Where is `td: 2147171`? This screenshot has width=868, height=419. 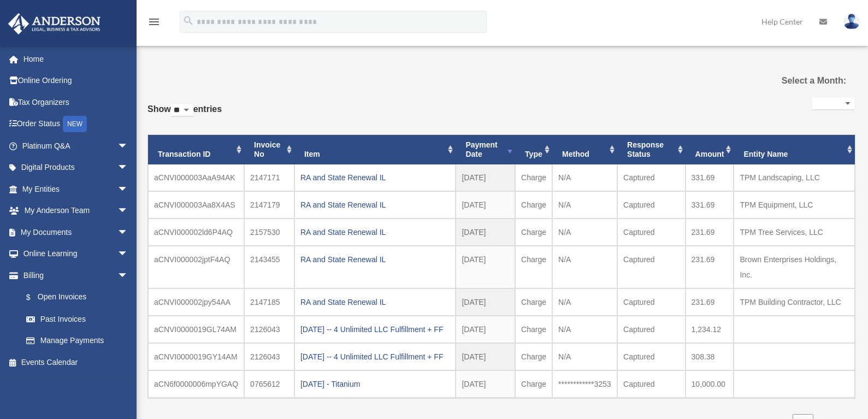 td: 2147171 is located at coordinates (269, 178).